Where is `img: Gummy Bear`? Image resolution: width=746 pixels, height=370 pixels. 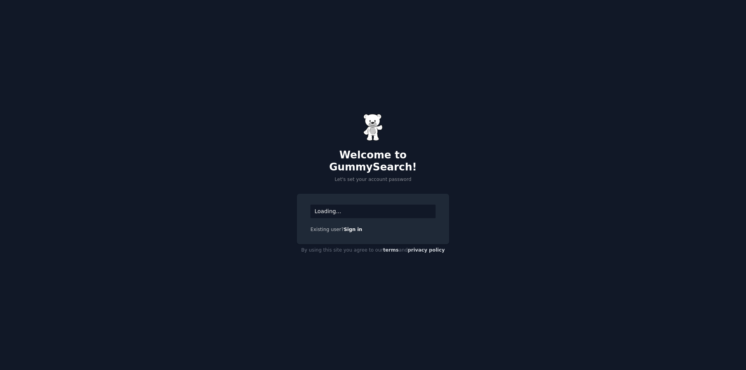
img: Gummy Bear is located at coordinates (373, 127).